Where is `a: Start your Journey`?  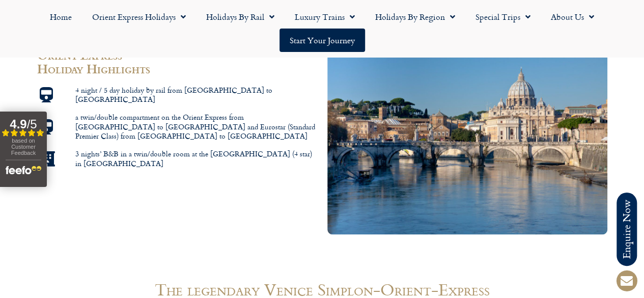
a: Start your Journey is located at coordinates (322, 40).